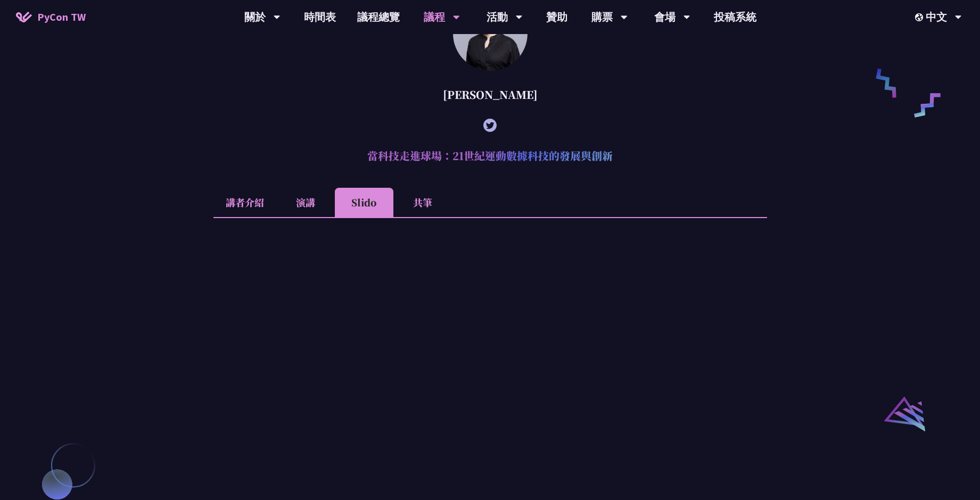 The height and width of the screenshot is (500, 980). Describe the element at coordinates (51, 17) in the screenshot. I see `a: PyCon TW` at that location.